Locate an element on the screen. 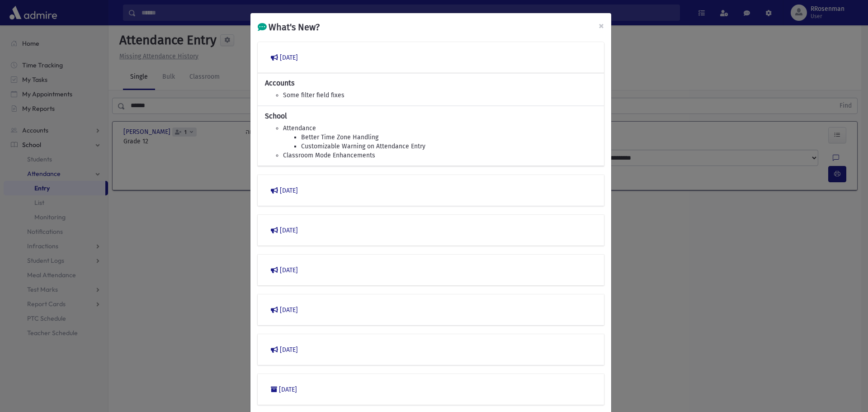 Image resolution: width=868 pixels, height=412 pixels. h5: What's New? is located at coordinates (288, 27).